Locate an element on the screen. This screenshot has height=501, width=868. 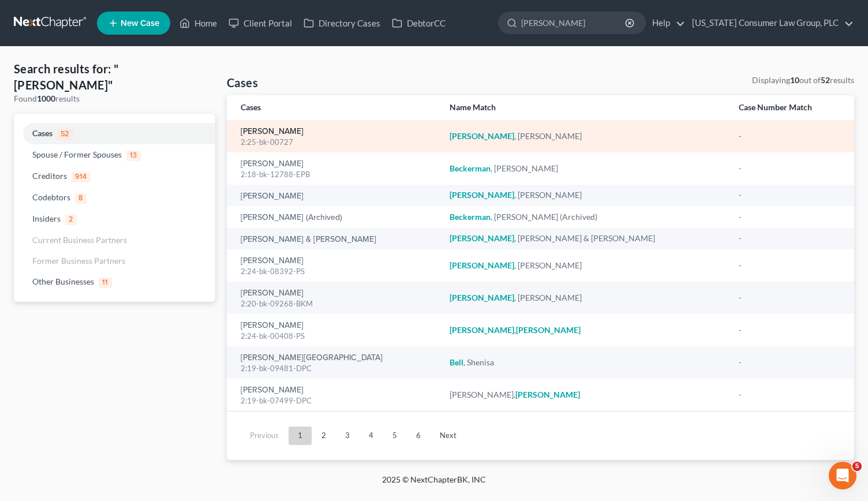
div: 2:24-bk-08392-PS is located at coordinates (336, 272).